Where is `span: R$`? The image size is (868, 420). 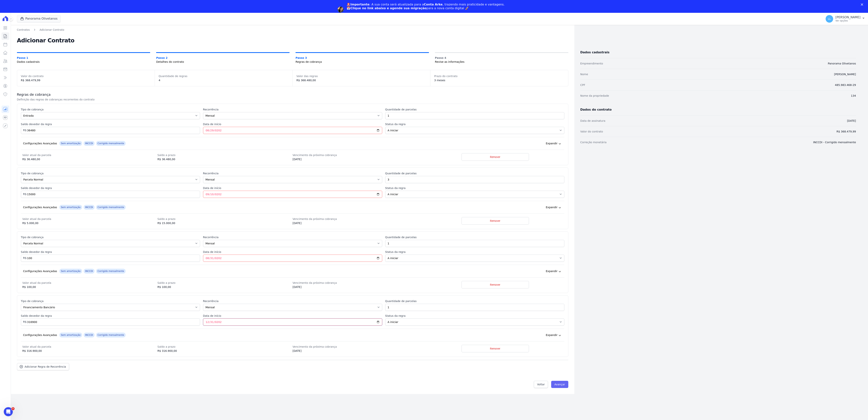 span: R$ is located at coordinates (24, 257).